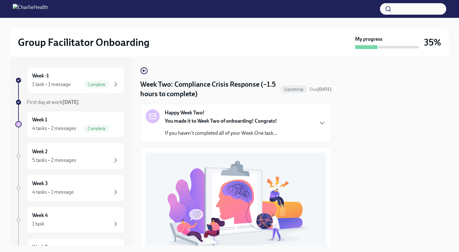 The height and width of the screenshot is (252, 459). What do you see at coordinates (369, 39) in the screenshot?
I see `strong: My progress` at bounding box center [369, 39].